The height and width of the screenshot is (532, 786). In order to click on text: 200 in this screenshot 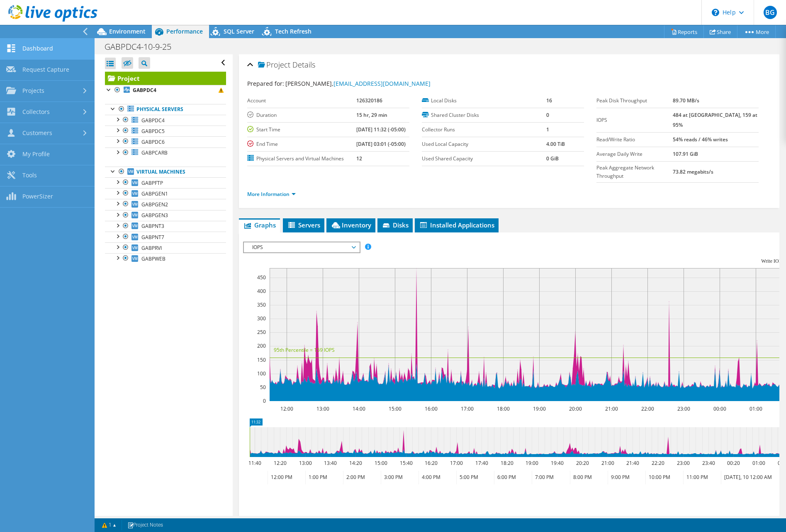, I will do `click(261, 345)`.